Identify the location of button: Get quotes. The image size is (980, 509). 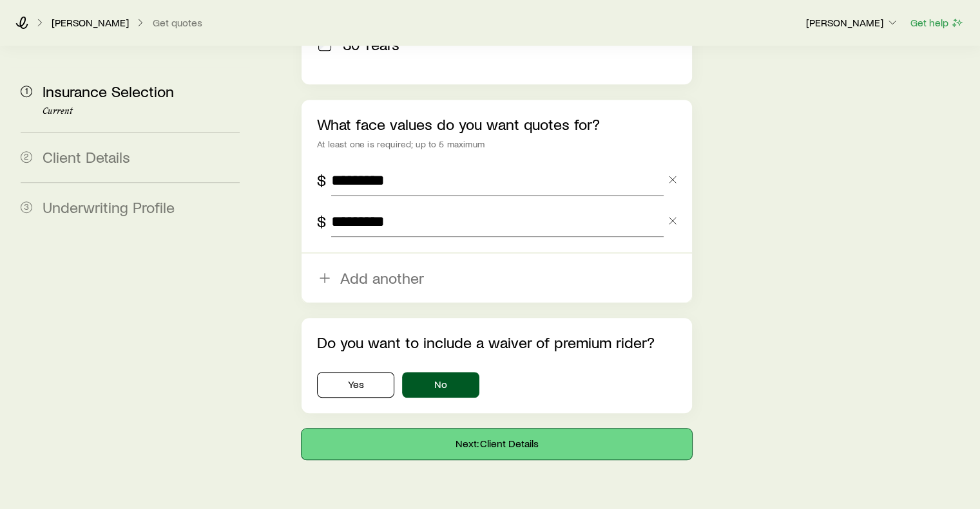
(177, 23).